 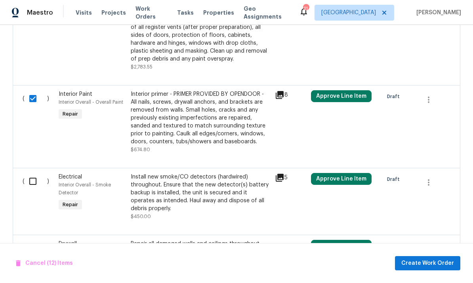 What do you see at coordinates (151, 13) in the screenshot?
I see `span: Work Orders` at bounding box center [151, 13].